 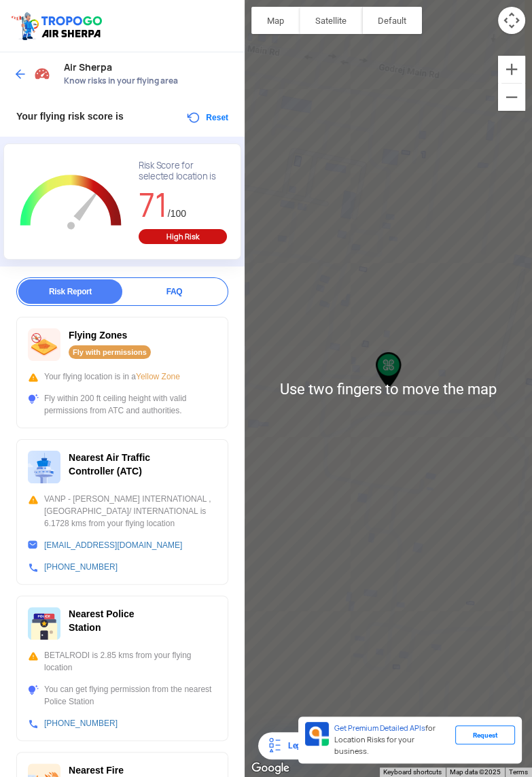 What do you see at coordinates (475, 772) in the screenshot?
I see `span: Map data ©2025` at bounding box center [475, 772].